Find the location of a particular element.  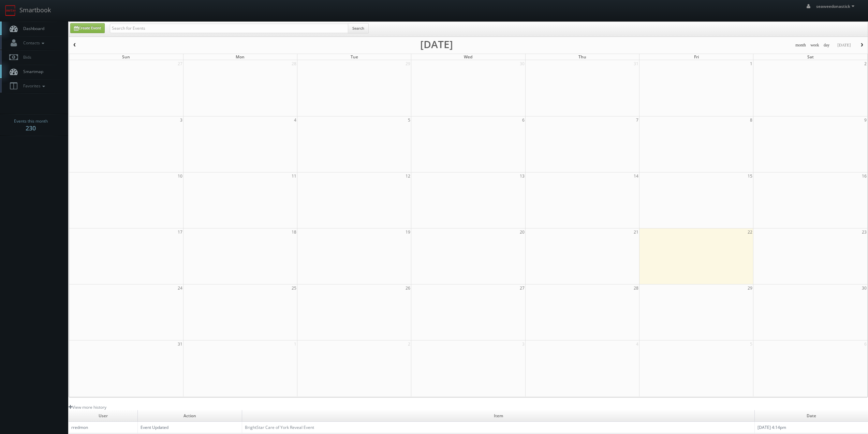

td: rredmon is located at coordinates (103, 427).